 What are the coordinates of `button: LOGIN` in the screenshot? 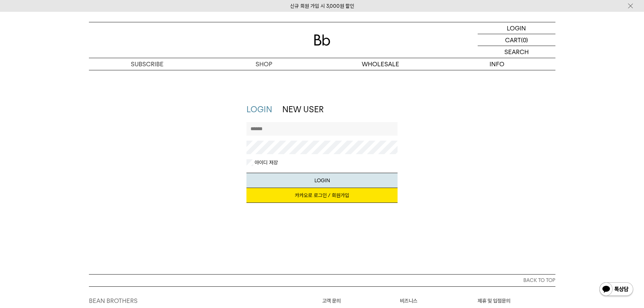 It's located at (322, 180).